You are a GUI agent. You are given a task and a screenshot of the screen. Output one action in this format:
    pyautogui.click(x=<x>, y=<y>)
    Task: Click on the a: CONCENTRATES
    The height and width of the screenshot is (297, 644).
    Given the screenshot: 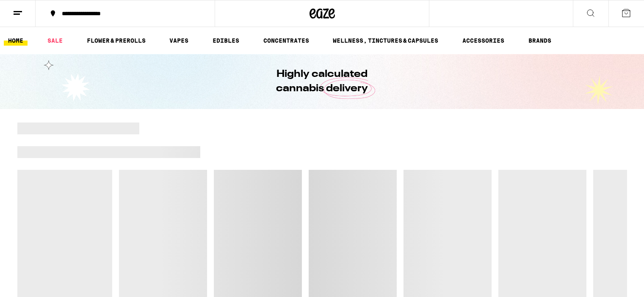 What is the action you would take?
    pyautogui.click(x=286, y=41)
    